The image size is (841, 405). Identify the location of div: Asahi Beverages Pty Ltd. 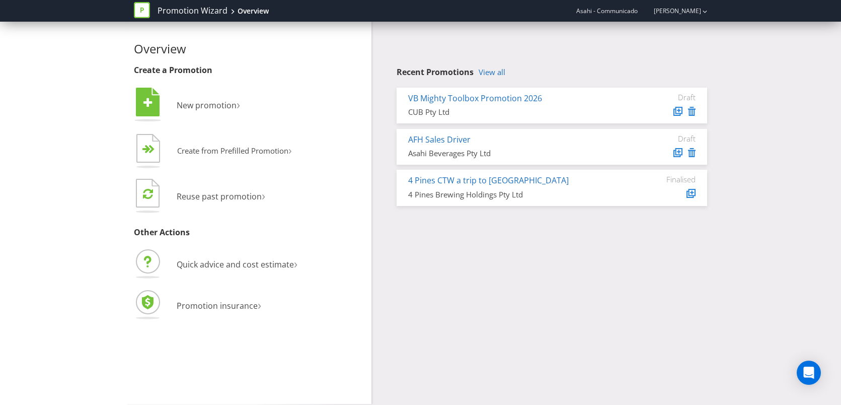
(514, 153).